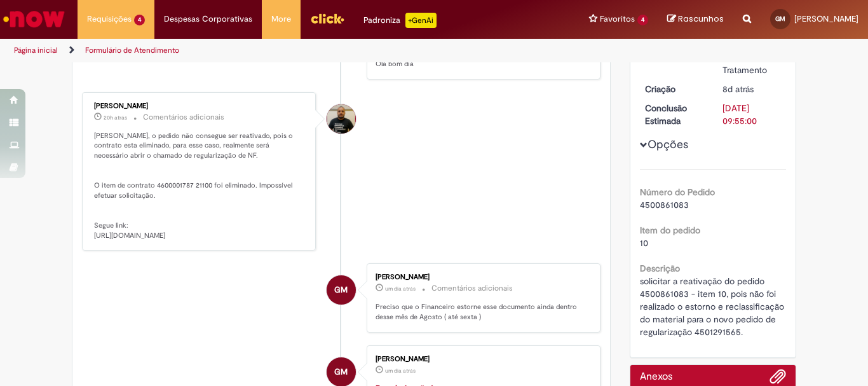 This screenshot has height=386, width=868. I want to click on span: Rascunhos, so click(700, 19).